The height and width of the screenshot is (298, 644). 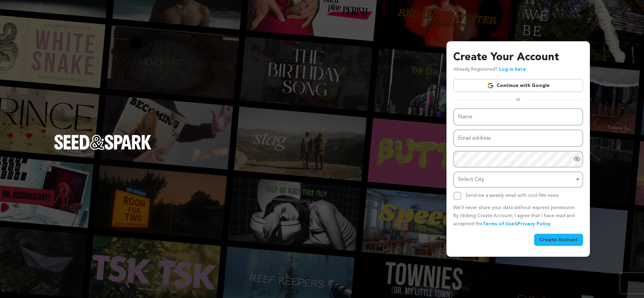 I want to click on a: Continue with Google, so click(x=518, y=86).